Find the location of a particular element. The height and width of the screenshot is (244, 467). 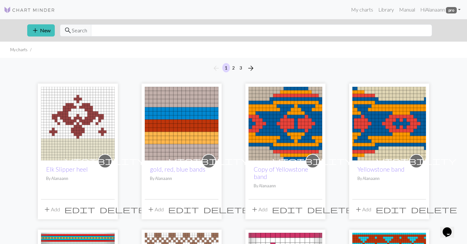

a: HiAlanaann pro is located at coordinates (440, 10).